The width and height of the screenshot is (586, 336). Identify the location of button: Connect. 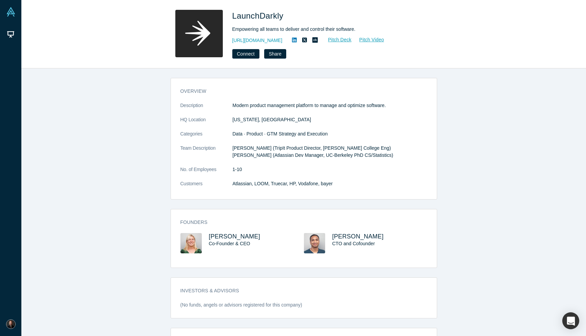
(246, 54).